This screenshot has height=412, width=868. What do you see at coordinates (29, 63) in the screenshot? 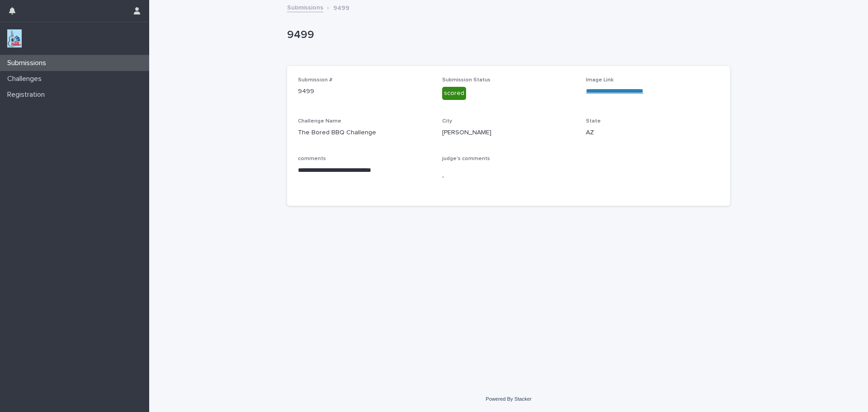
I see `p: Submissions` at bounding box center [29, 63].